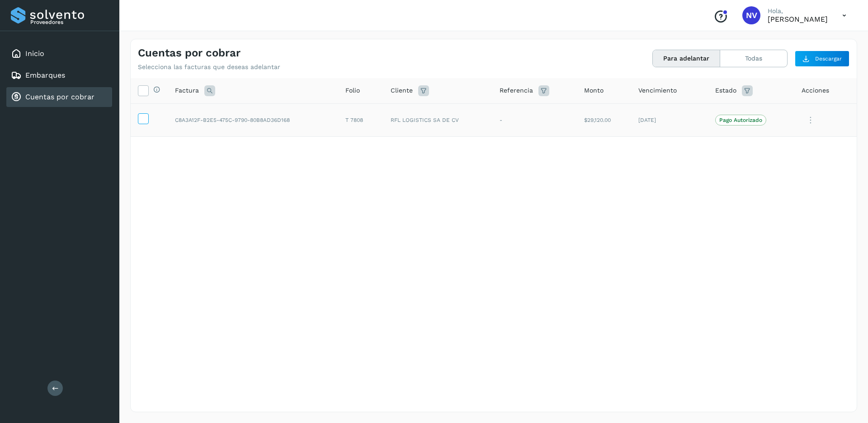  What do you see at coordinates (815, 90) in the screenshot?
I see `span: Acciones` at bounding box center [815, 90].